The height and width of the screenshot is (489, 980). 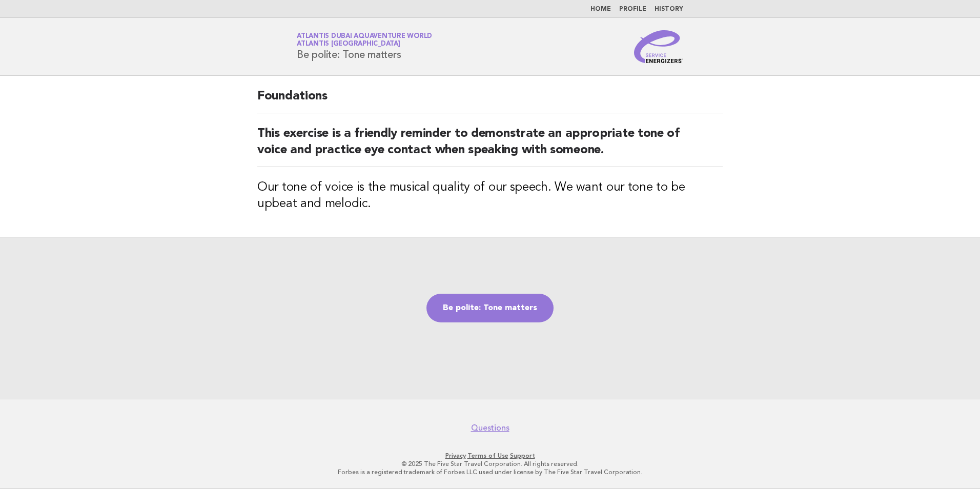 I want to click on h2: This exercise is a friendly reminder to demonstrate an appropriate tone of voice and practice eye..., so click(x=490, y=146).